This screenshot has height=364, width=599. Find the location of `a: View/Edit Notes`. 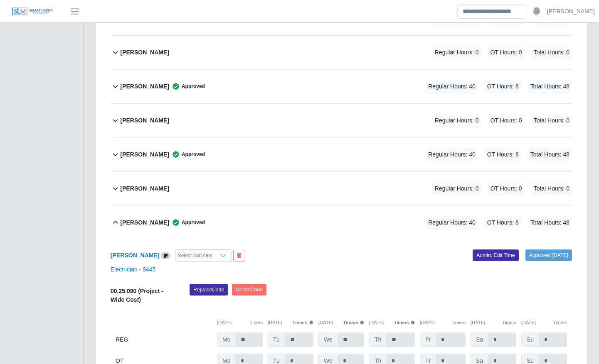

a: View/Edit Notes is located at coordinates (165, 255).